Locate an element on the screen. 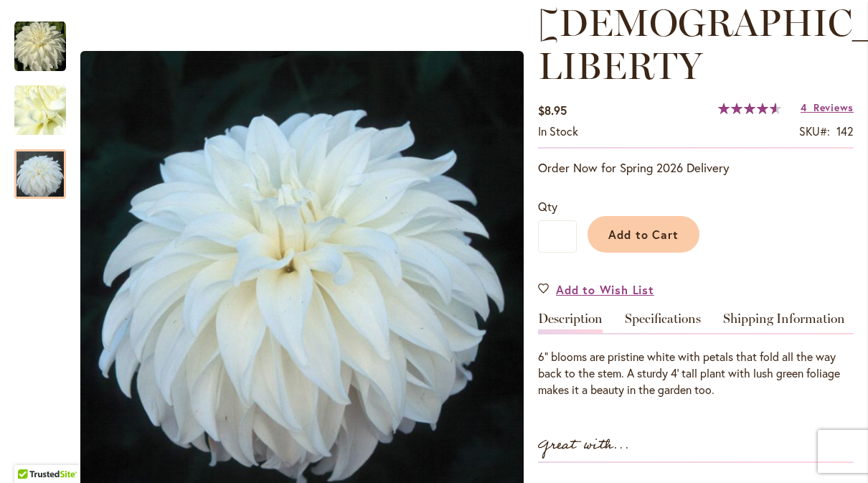  span: $8.95 is located at coordinates (552, 109).